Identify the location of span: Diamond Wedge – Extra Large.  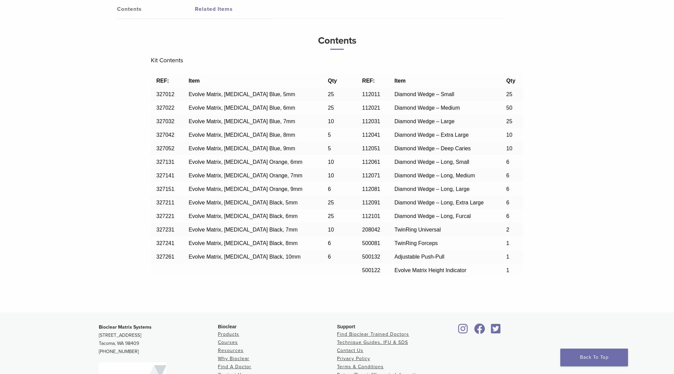
(431, 135).